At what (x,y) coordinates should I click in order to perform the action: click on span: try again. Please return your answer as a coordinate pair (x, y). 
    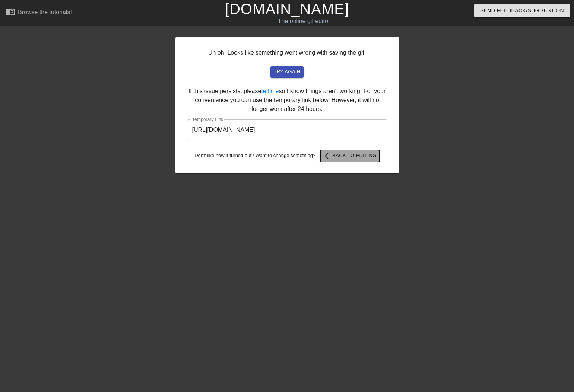
    Looking at the image, I should click on (287, 72).